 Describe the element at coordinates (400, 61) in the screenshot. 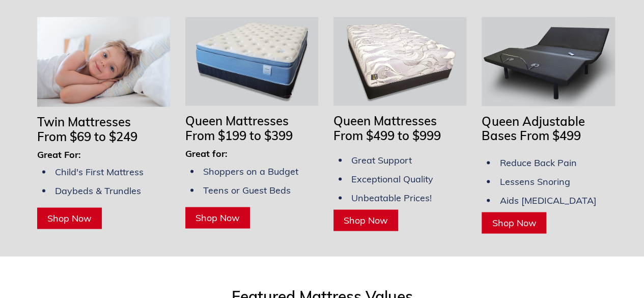

I see `a: Queen Mattresses From $449 to $949` at that location.